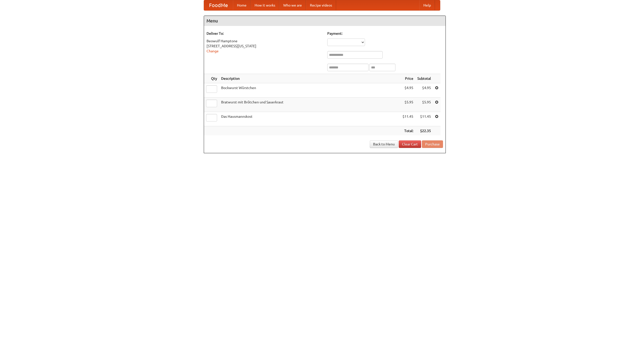 The image size is (644, 356). Describe the element at coordinates (264, 33) in the screenshot. I see `h5: Deliver To:` at that location.